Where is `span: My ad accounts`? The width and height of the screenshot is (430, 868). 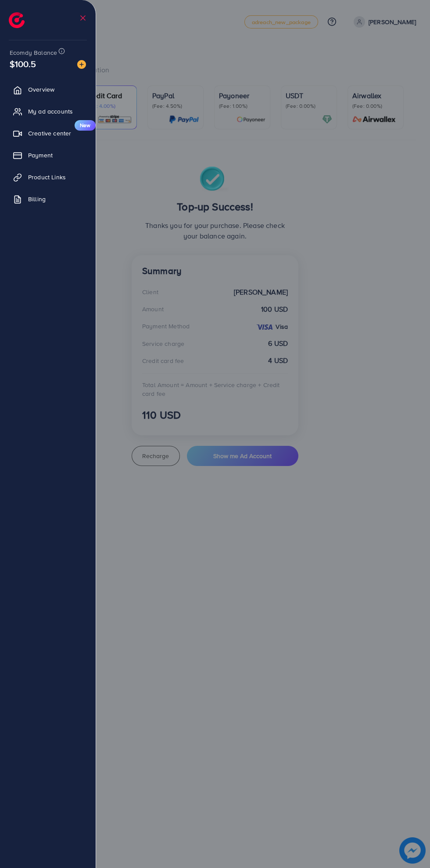 span: My ad accounts is located at coordinates (50, 111).